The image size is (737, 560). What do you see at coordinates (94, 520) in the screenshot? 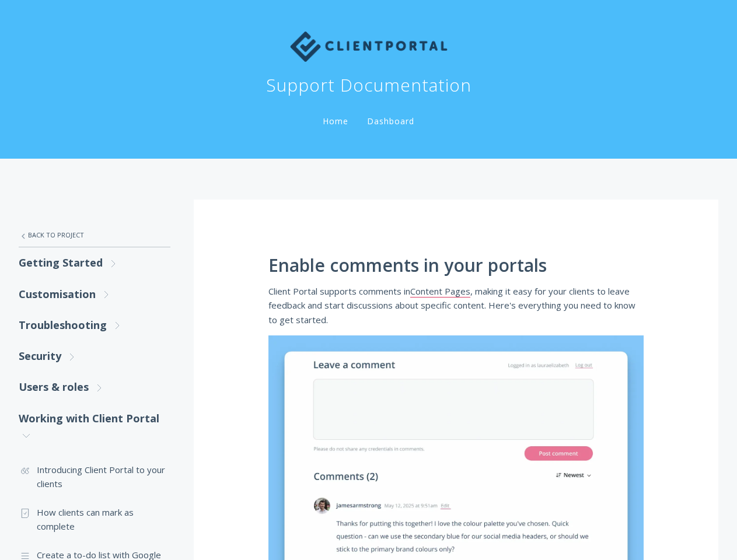
I see `a: How clients can mark as complete` at bounding box center [94, 520].